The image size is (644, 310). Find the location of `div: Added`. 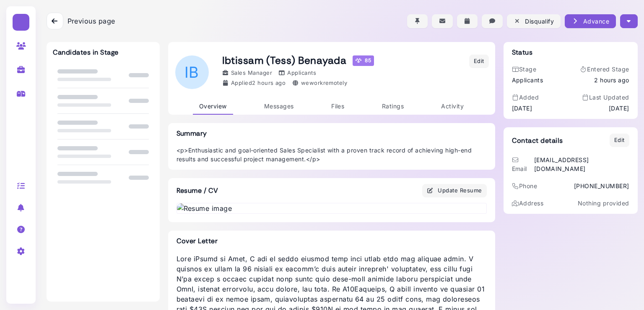

div: Added is located at coordinates (525, 97).